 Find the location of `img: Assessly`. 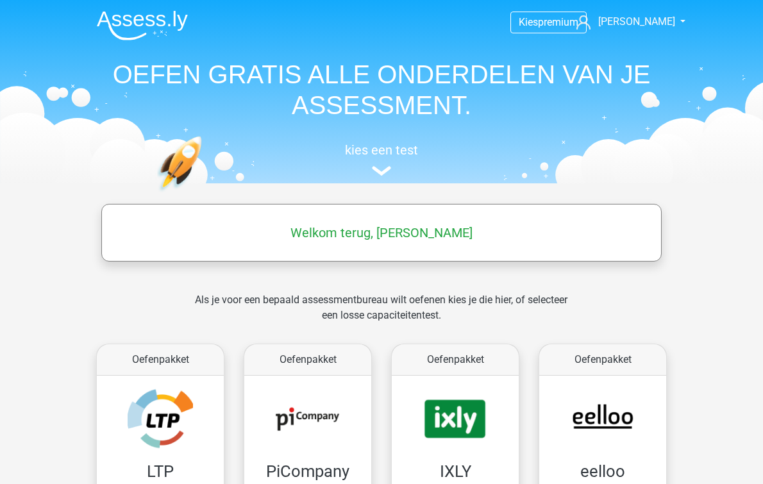

img: Assessly is located at coordinates (142, 25).